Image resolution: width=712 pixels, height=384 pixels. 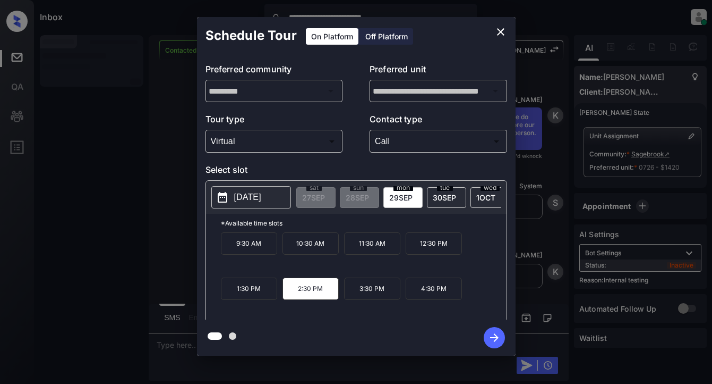 What do you see at coordinates (311, 289) in the screenshot?
I see `p: 2:30 PM` at bounding box center [311, 289].